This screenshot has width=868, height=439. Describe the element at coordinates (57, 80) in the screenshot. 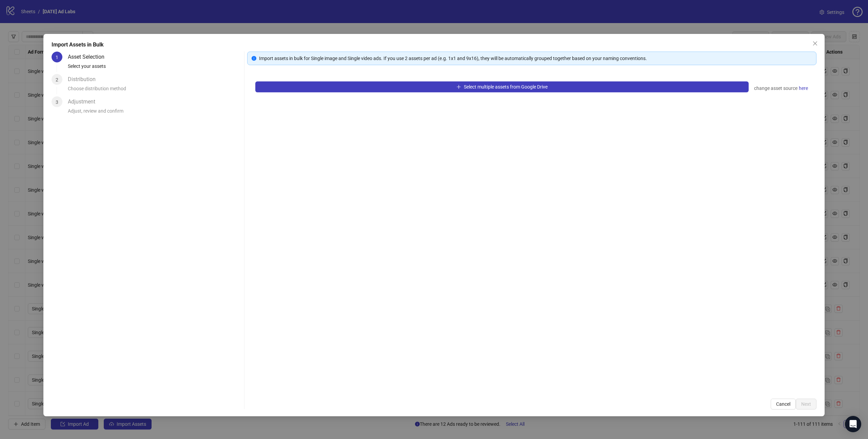

I see `span: 2` at that location.